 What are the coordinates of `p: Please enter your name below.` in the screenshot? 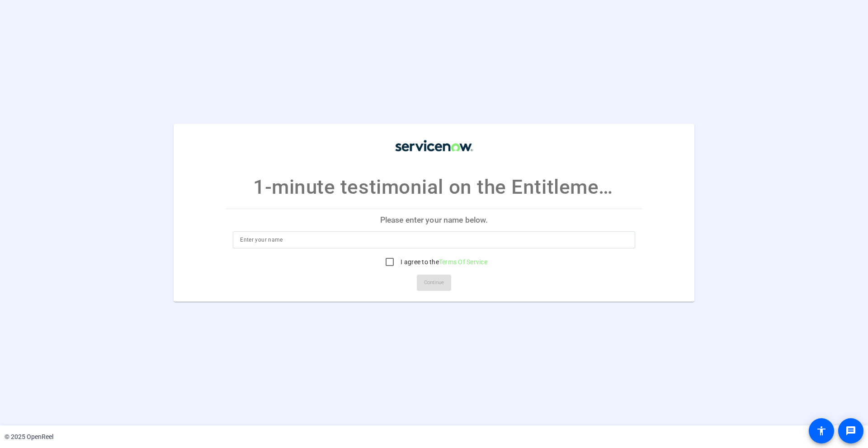 It's located at (434, 220).